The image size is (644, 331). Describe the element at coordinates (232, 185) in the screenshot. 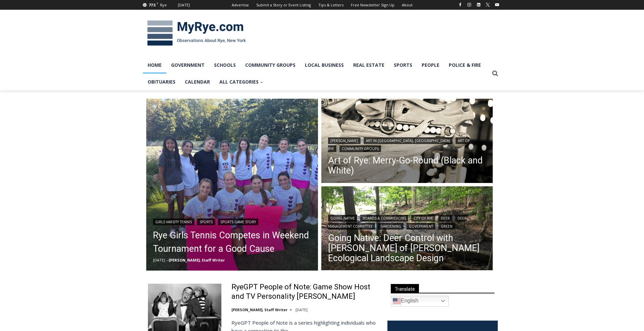

I see `a: Read More Rye Girls Tennis Competes in Weekend Tournament for a Good Cause` at that location.